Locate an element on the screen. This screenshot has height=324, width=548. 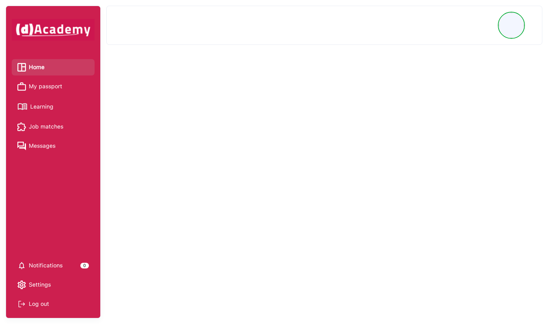
img: Profile is located at coordinates (511, 25).